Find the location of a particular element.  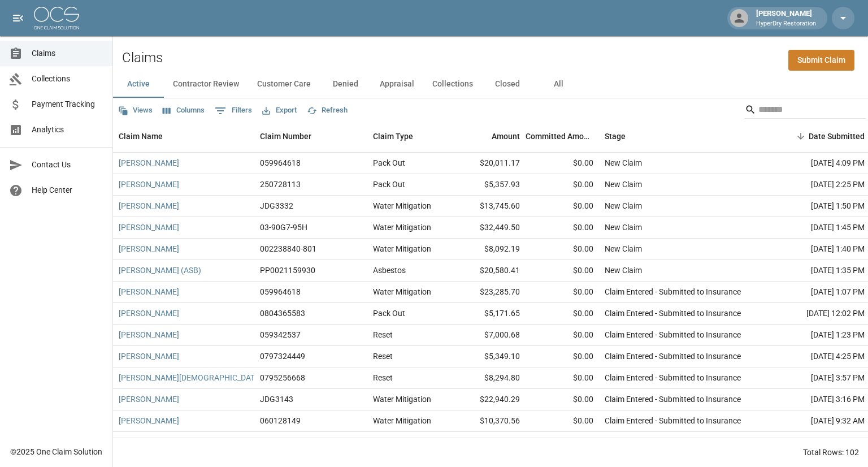

div: 0797324449 is located at coordinates (282, 356).